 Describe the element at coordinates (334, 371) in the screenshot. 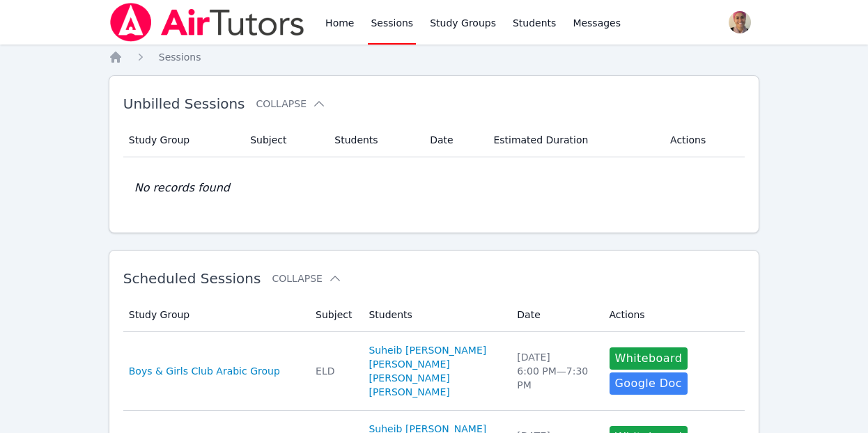

I see `div: ELD` at that location.